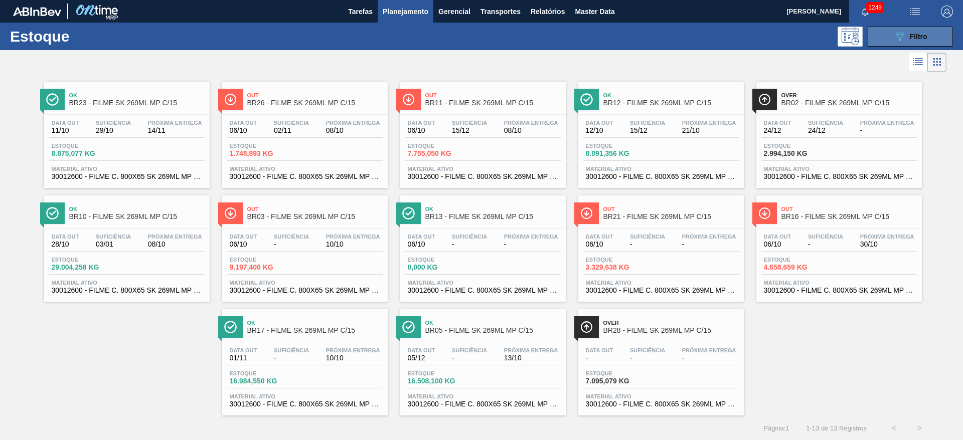  Describe the element at coordinates (850, 37) in the screenshot. I see `div: Pogramando: nenhum usuário selecionado` at that location.